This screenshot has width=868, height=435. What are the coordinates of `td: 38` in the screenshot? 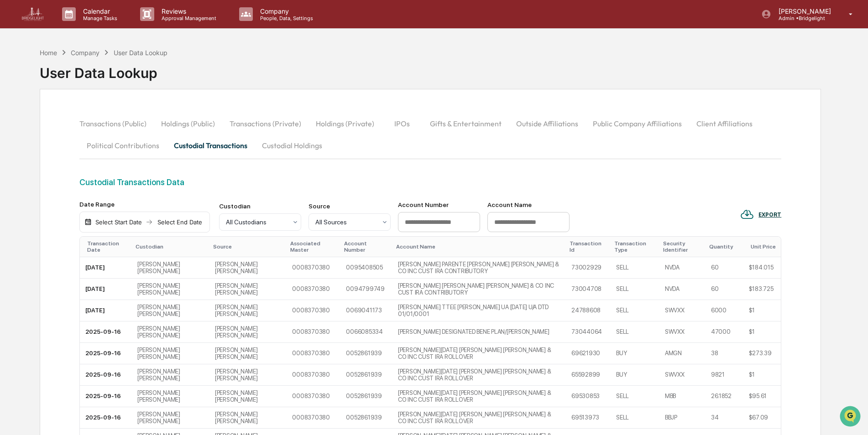 It's located at (724, 354).